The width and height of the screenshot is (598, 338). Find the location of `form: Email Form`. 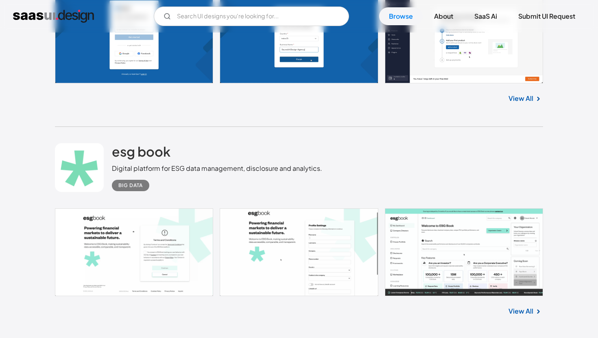

form: Email Form is located at coordinates (251, 16).